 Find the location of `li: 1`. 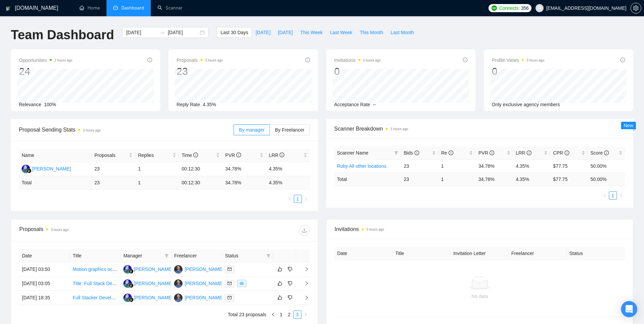

li: 1 is located at coordinates (298, 199).